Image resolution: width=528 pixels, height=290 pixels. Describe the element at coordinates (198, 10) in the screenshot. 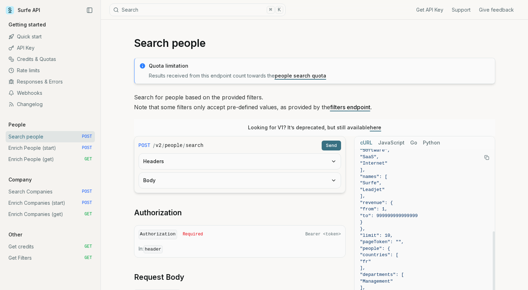

I see `button: Search⌘K` at that location.